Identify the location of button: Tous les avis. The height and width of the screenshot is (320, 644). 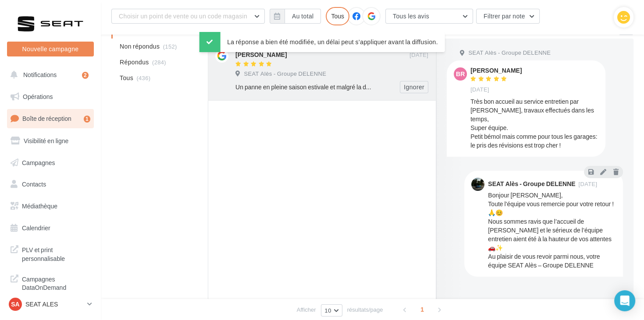
(430, 16).